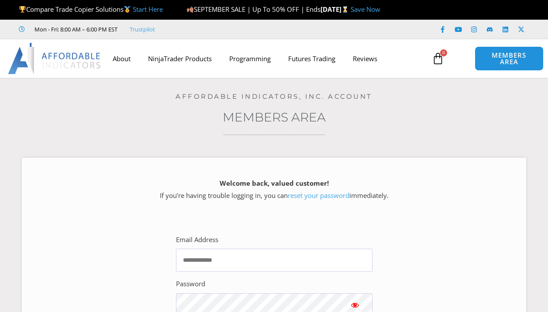 The width and height of the screenshot is (548, 312). What do you see at coordinates (121, 59) in the screenshot?
I see `a: About` at bounding box center [121, 59].